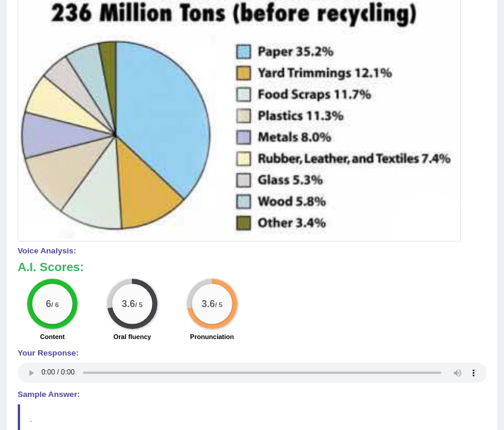 The height and width of the screenshot is (430, 504). What do you see at coordinates (252, 395) in the screenshot?
I see `h4: Sample Answer:` at bounding box center [252, 395].